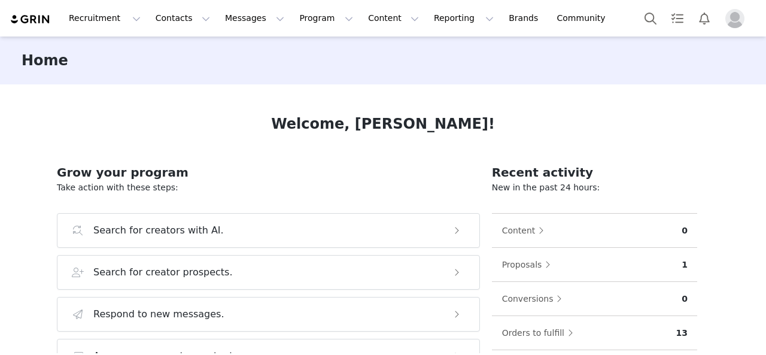  I want to click on button: Search, so click(651, 18).